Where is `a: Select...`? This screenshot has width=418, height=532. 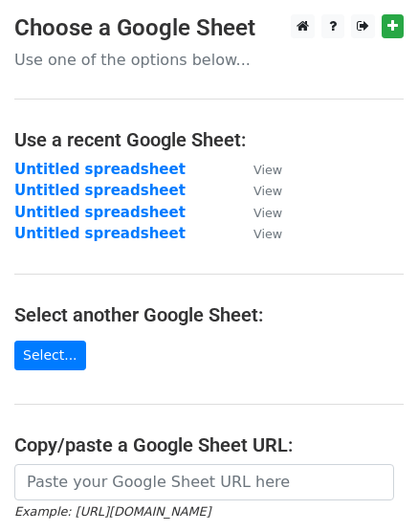 a: Select... is located at coordinates (50, 355).